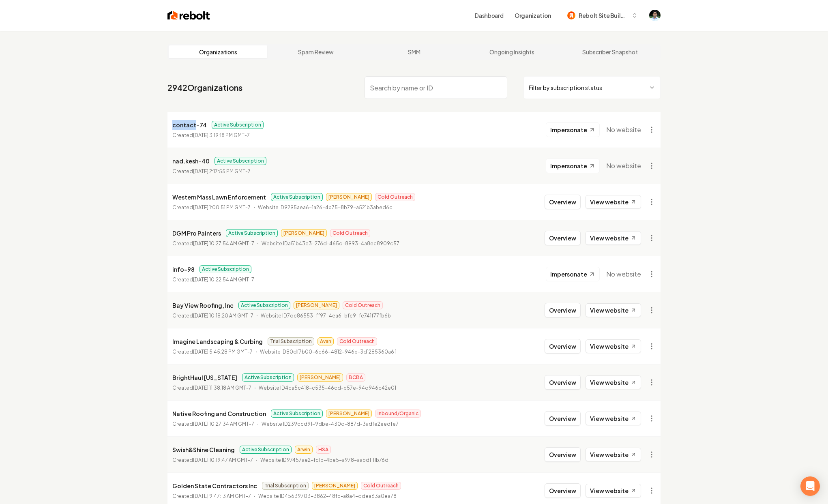  I want to click on span: BCBA, so click(356, 377).